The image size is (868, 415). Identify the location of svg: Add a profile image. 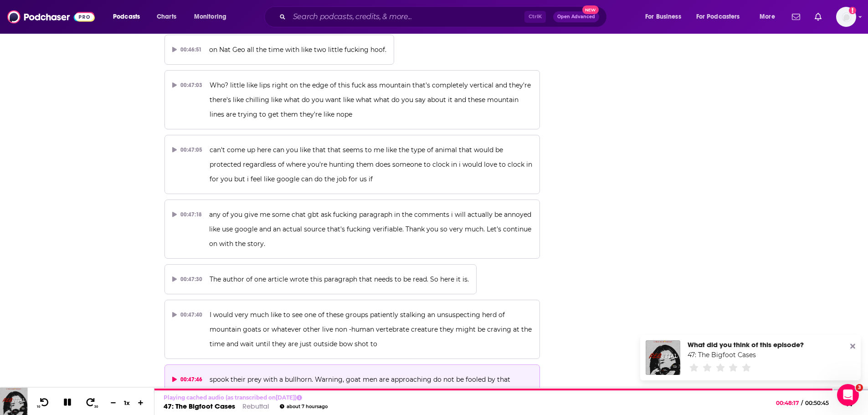
(852, 11).